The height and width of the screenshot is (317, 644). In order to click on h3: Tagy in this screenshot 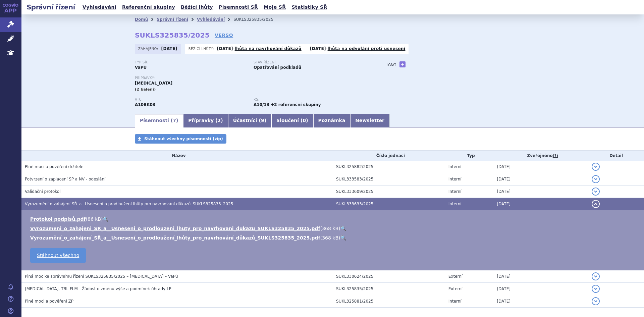, I will do `click(391, 64)`.